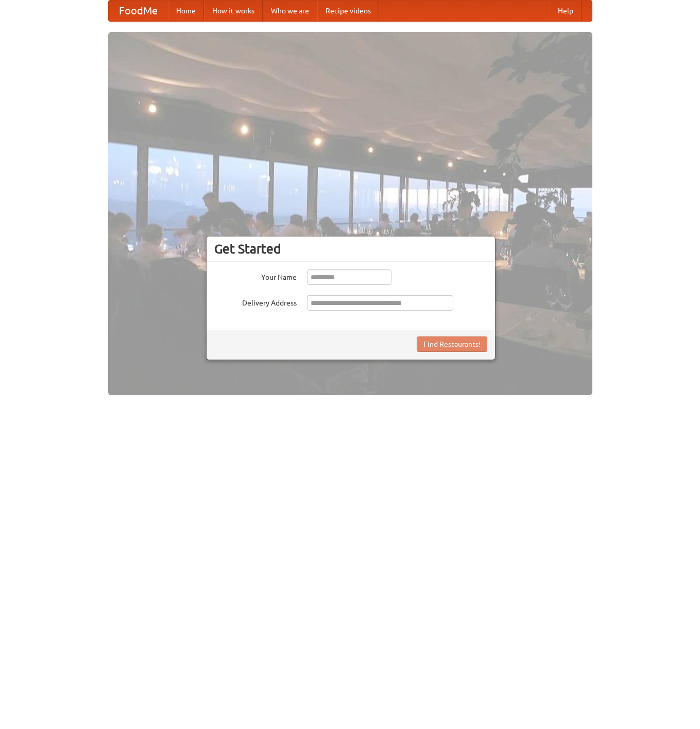  Describe the element at coordinates (452, 344) in the screenshot. I see `button: Find Restaurants!` at that location.